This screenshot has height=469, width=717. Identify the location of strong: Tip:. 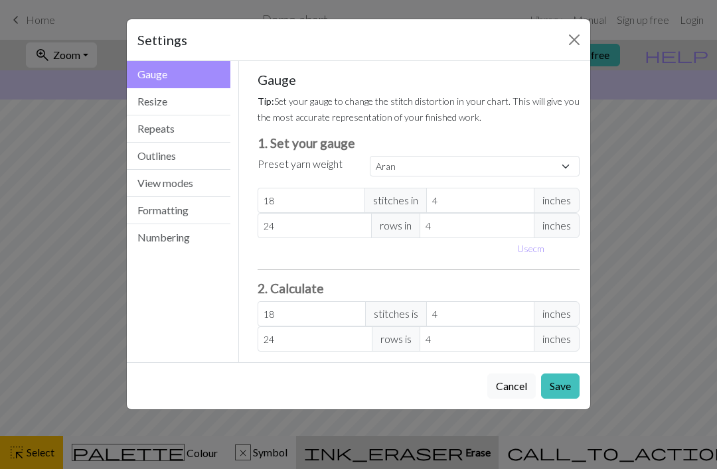
(266, 101).